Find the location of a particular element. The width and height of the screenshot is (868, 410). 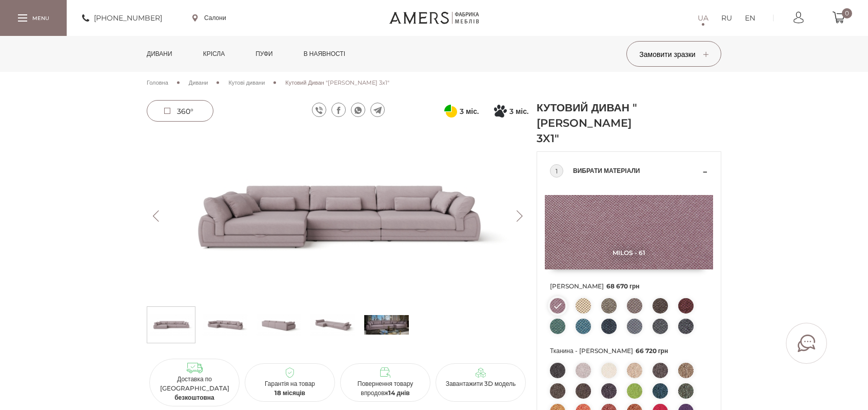

svg: Оплата частинами від ПриватБанку is located at coordinates (450, 110).